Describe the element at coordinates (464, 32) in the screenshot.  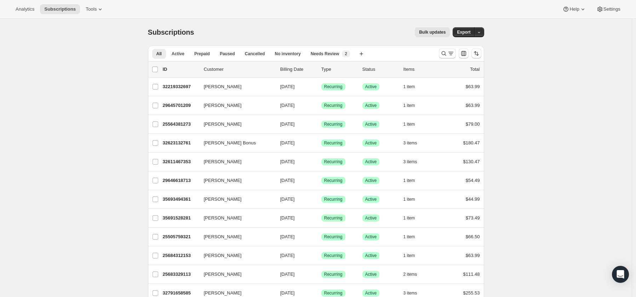
I see `span: Export` at that location.